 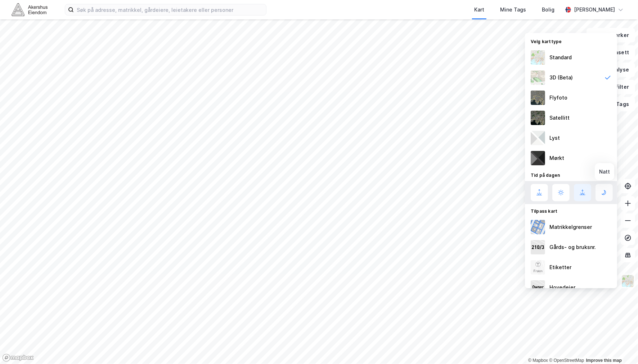 What do you see at coordinates (557, 158) in the screenshot?
I see `div: Mørkt` at bounding box center [557, 158].